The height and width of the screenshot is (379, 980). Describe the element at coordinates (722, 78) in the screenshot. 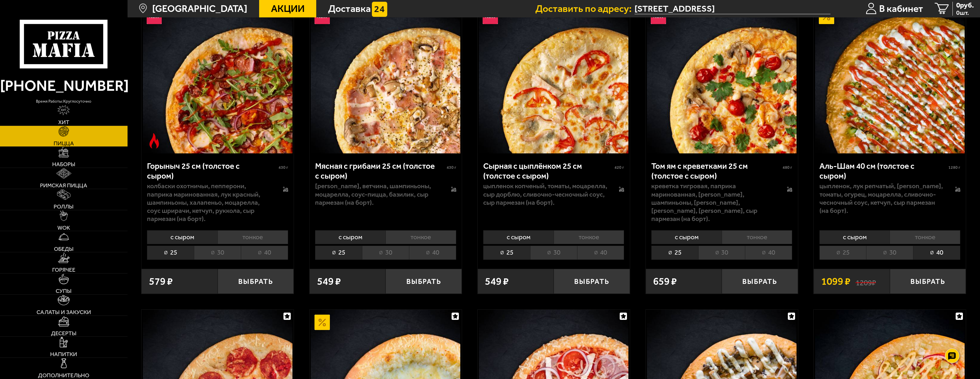

I see `img: Том ям с креветками 25 см (толстое с сыром)` at that location.